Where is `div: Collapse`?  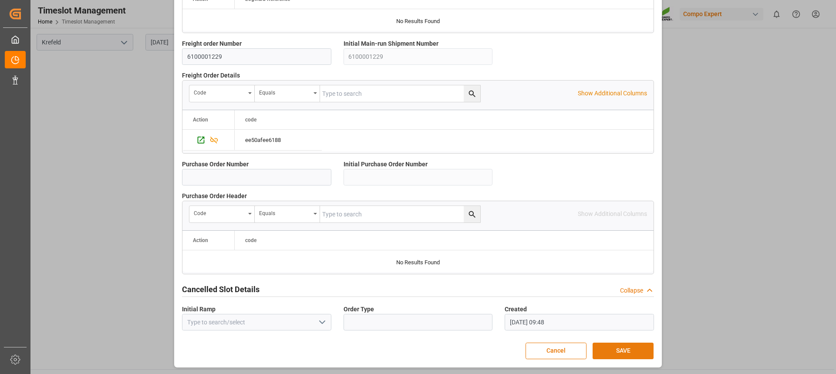 div: Collapse is located at coordinates (632, 291).